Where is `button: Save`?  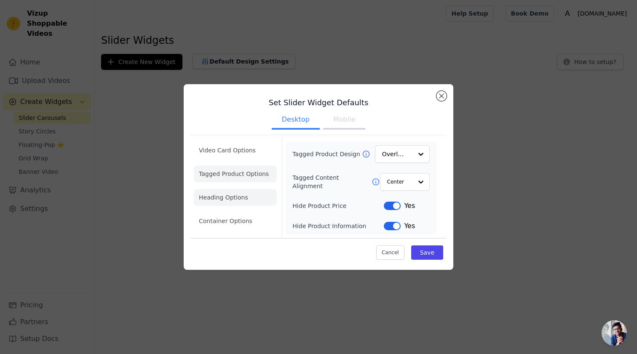 button: Save is located at coordinates (427, 253).